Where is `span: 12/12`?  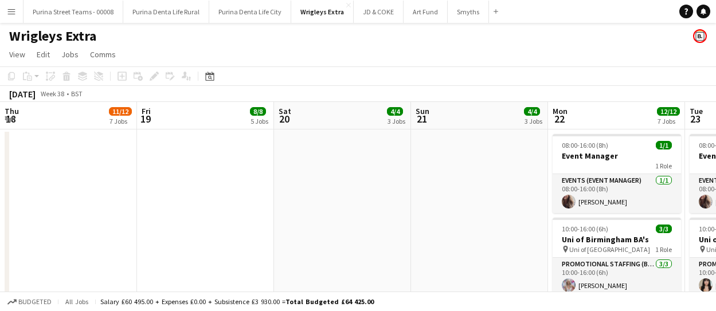
span: 12/12 is located at coordinates (668, 111).